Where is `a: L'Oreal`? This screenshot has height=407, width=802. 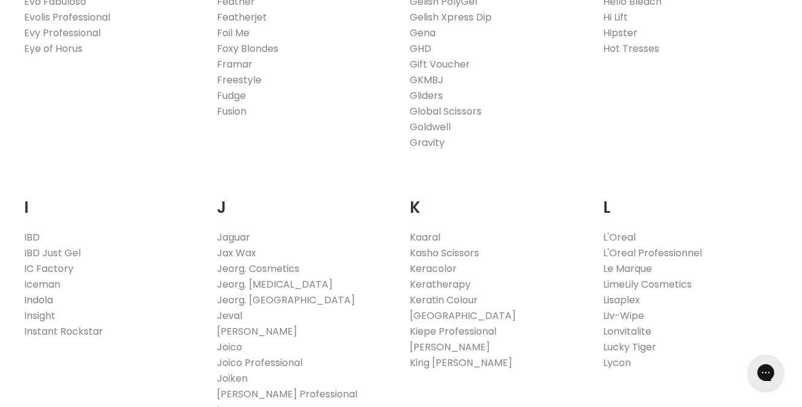 a: L'Oreal is located at coordinates (620, 237).